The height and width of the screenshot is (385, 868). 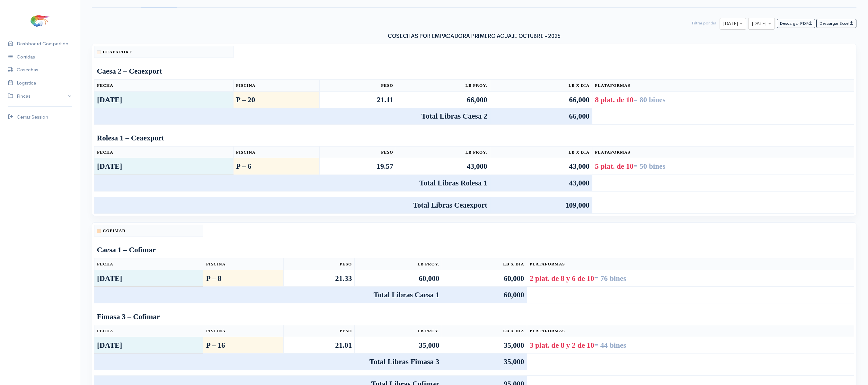 What do you see at coordinates (276, 100) in the screenshot?
I see `td: P – 20` at bounding box center [276, 100].